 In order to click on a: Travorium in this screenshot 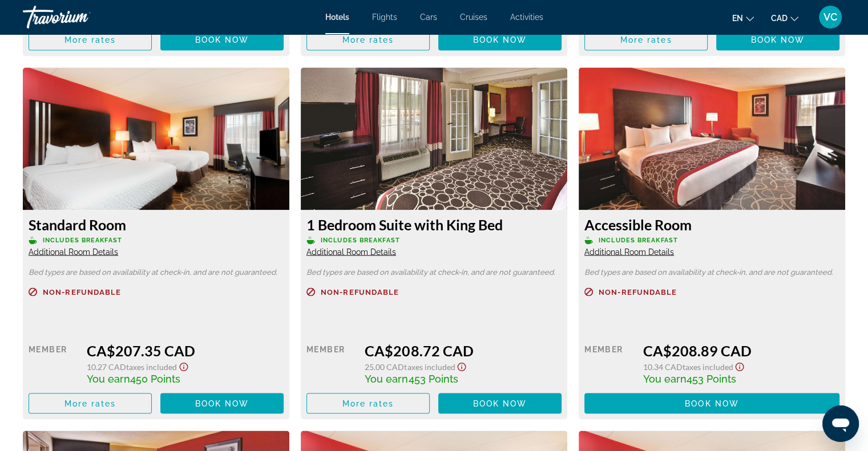, I will do `click(80, 17)`.